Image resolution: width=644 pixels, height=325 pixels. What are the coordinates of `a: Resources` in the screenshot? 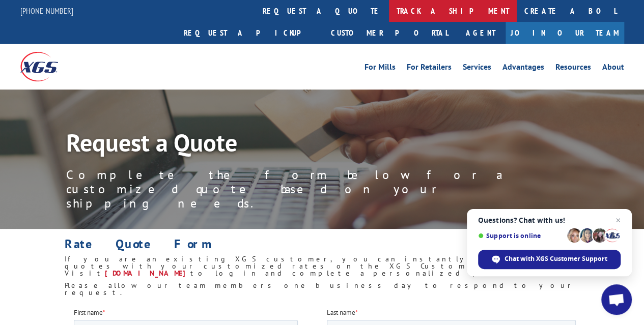 It's located at (573, 69).